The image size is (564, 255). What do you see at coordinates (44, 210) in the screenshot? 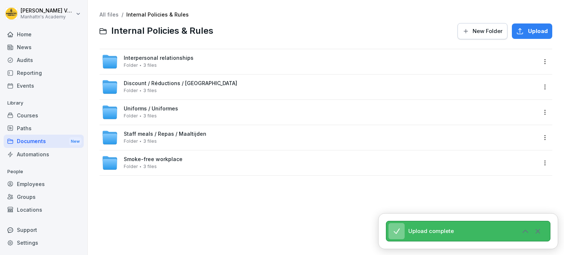
I see `a: Locations` at bounding box center [44, 210].